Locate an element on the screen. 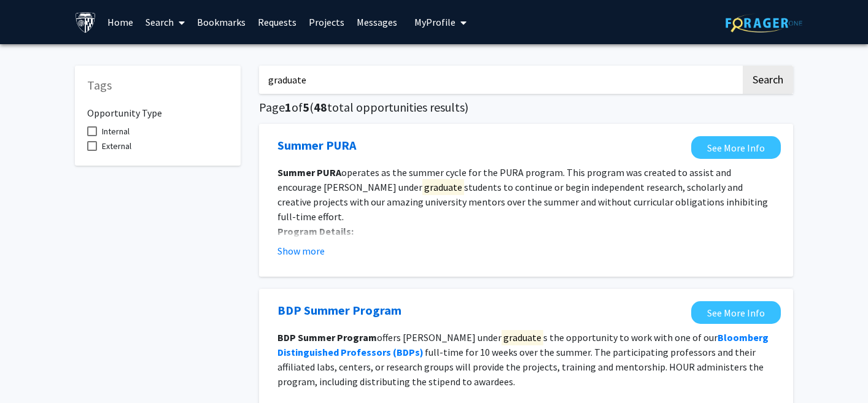 The width and height of the screenshot is (868, 403). strong: Summer PURA is located at coordinates (309, 173).